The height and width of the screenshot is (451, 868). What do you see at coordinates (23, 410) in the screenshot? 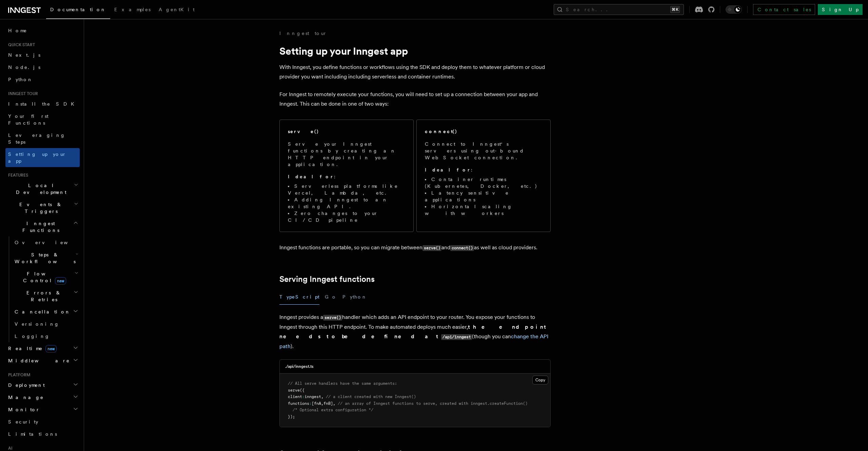
I see `span: Monitor` at bounding box center [23, 410].